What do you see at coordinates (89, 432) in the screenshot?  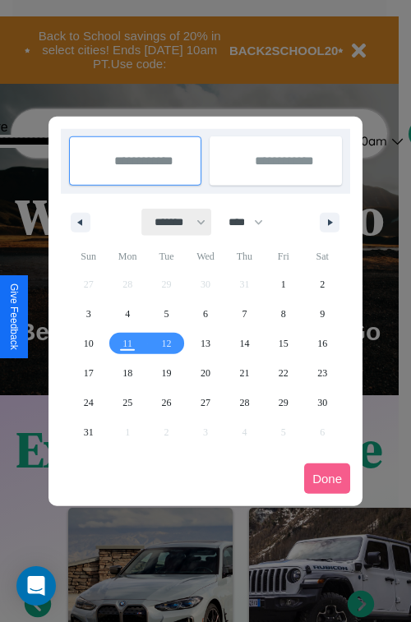 I see `span: 31` at bounding box center [89, 432].